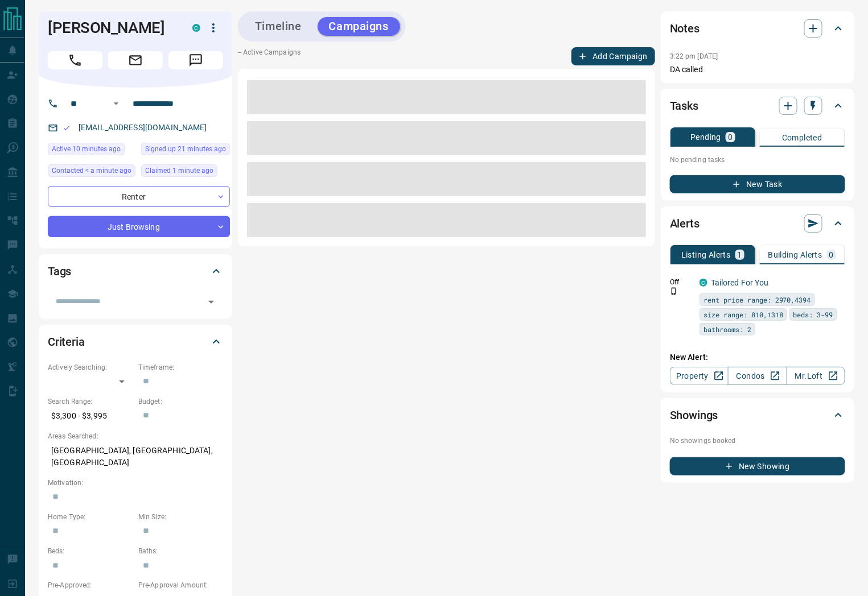  I want to click on p: 1, so click(740, 255).